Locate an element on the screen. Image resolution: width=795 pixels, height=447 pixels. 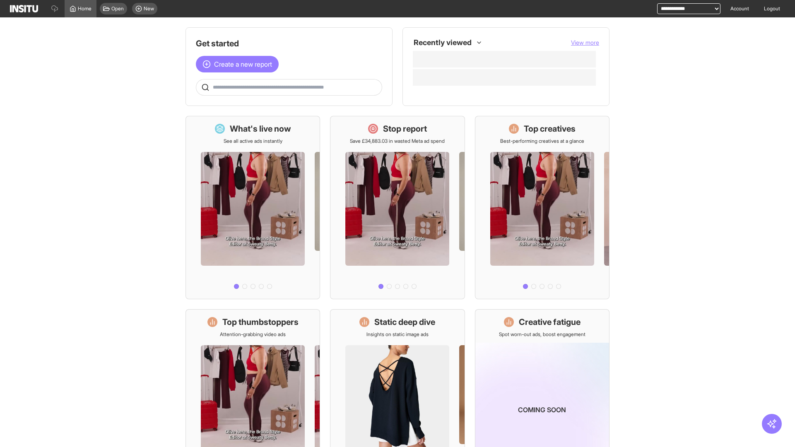
span: Open is located at coordinates (118, 9).